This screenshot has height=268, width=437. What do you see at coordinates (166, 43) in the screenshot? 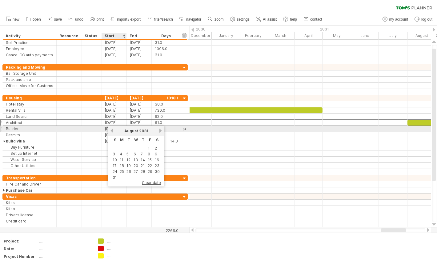
I see `div: 31.0` at bounding box center [166, 43].